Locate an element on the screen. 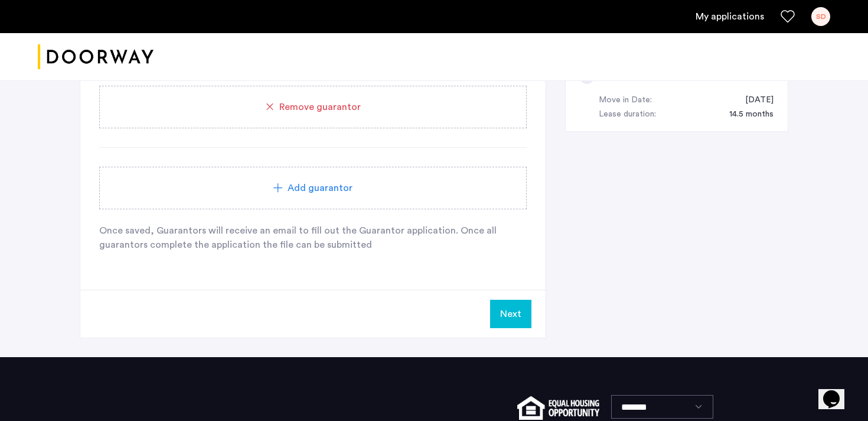  select: Language select is located at coordinates (662, 407).